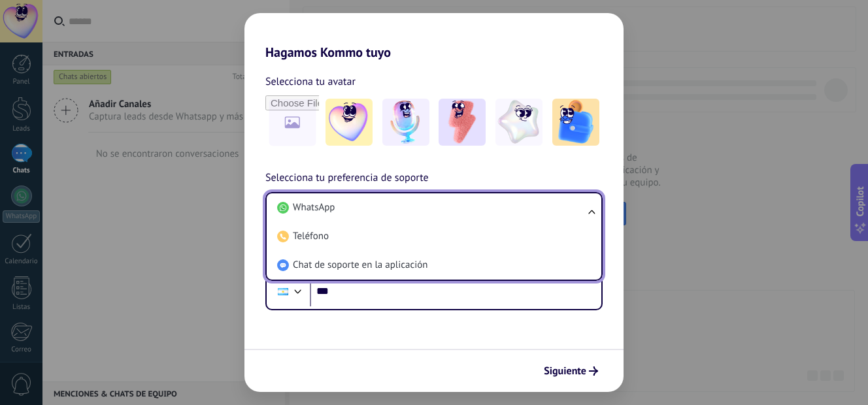 The width and height of the screenshot is (868, 405). What do you see at coordinates (311, 82) in the screenshot?
I see `span: Selecciona tu avatar` at bounding box center [311, 82].